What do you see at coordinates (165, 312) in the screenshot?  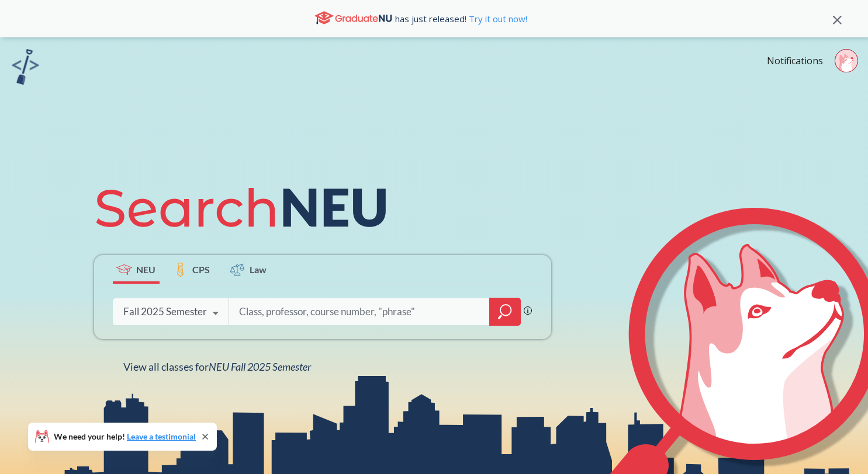 I see `div: Fall 2025 Semester` at bounding box center [165, 312].